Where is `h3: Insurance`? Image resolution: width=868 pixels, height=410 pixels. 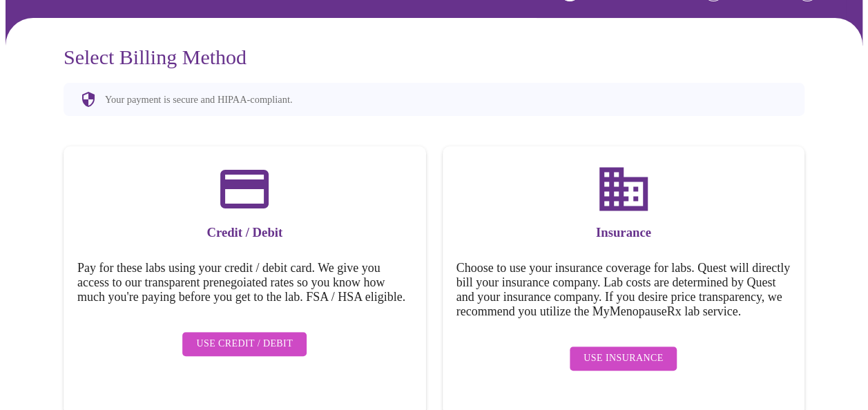
h3: Insurance is located at coordinates (623, 232).